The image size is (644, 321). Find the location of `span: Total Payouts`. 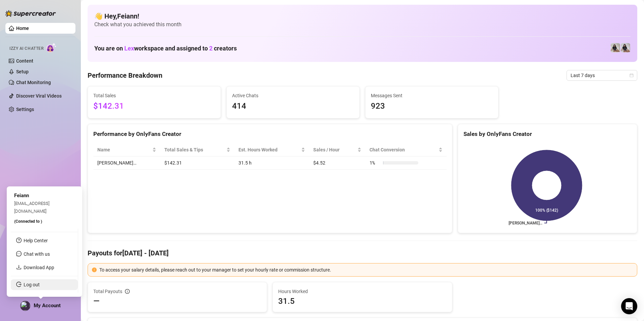

span: Total Payouts is located at coordinates (108, 291).